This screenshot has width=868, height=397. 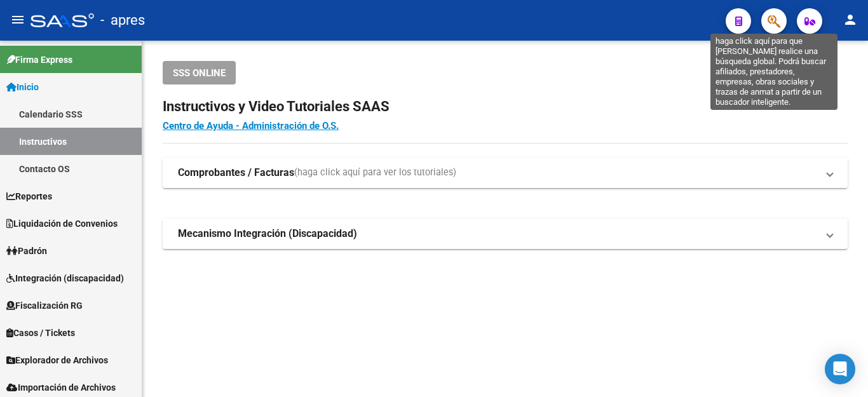 What do you see at coordinates (199, 73) in the screenshot?
I see `span: SSS ONLINE` at bounding box center [199, 73].